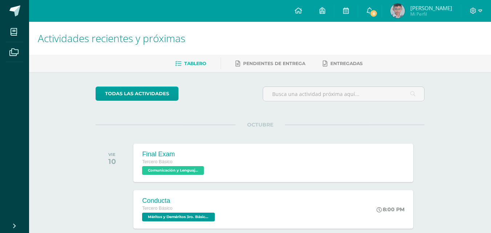  I want to click on span: 8, so click(374, 13).